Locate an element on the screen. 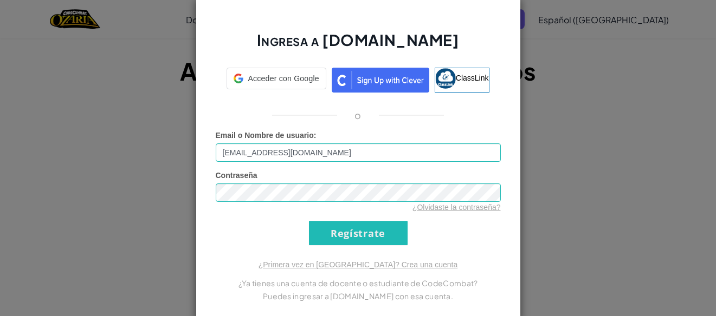  input: Regístrate is located at coordinates (358, 233).